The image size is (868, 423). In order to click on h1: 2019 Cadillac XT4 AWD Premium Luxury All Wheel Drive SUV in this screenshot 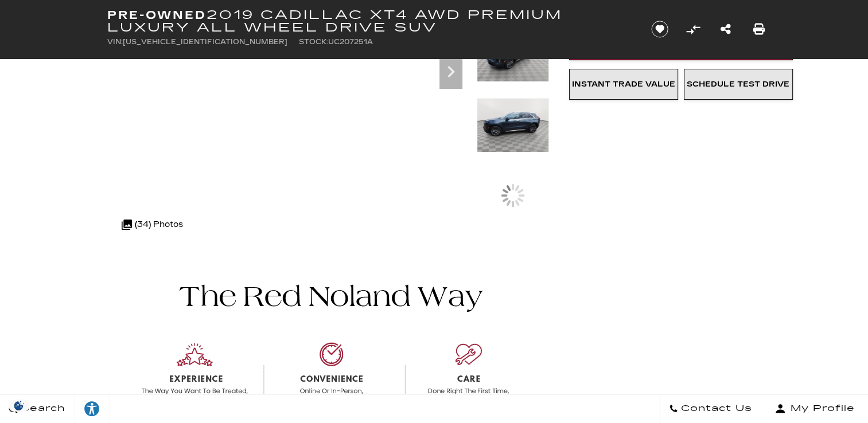, I will do `click(369, 21)`.